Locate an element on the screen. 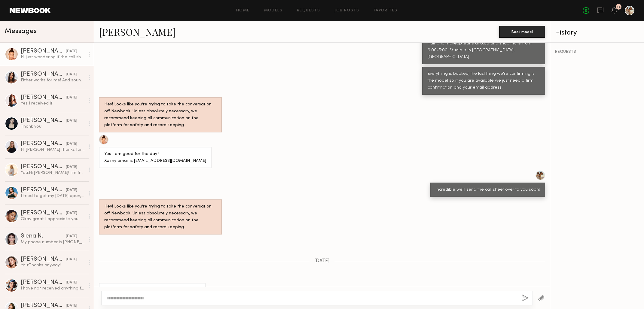 The height and width of the screenshot is (309, 644). button: Book model is located at coordinates (522, 32).